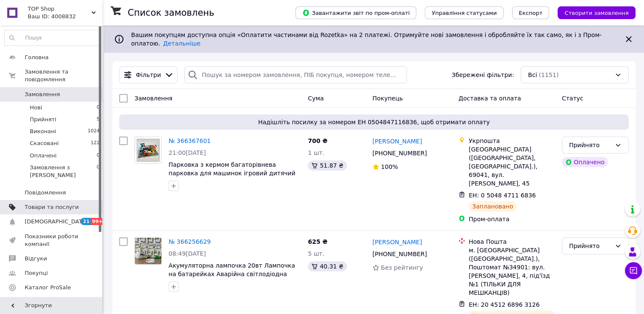 This screenshot has height=314, width=644. I want to click on div: Заплановано, so click(493, 206).